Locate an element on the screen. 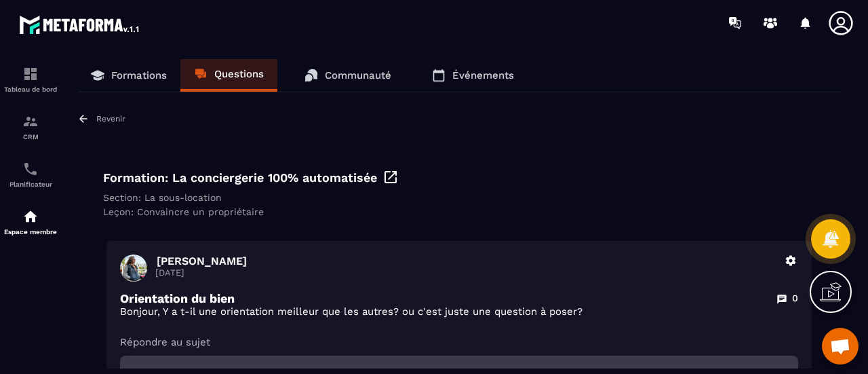 The height and width of the screenshot is (374, 868). p: Orientation du bien is located at coordinates (177, 298).